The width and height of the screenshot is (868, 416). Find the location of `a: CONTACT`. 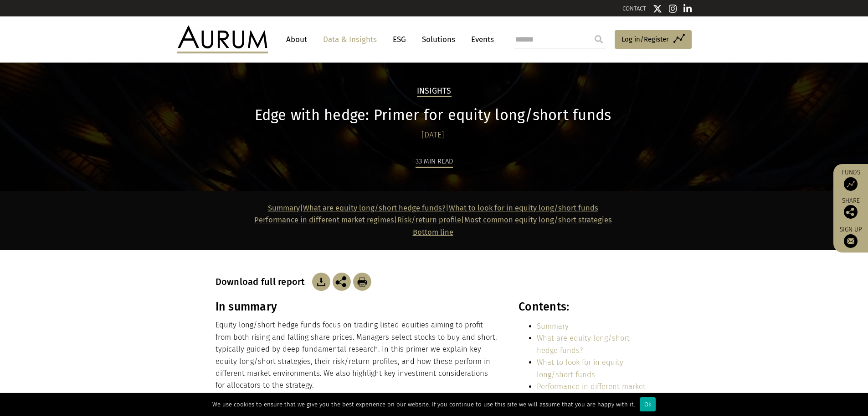

a: CONTACT is located at coordinates (635, 9).